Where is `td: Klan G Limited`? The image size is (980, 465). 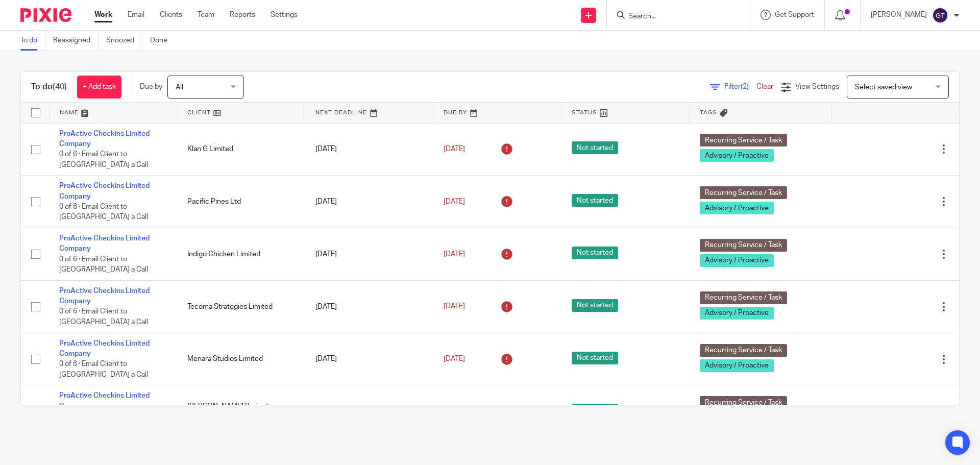
td: Klan G Limited is located at coordinates (241, 149).